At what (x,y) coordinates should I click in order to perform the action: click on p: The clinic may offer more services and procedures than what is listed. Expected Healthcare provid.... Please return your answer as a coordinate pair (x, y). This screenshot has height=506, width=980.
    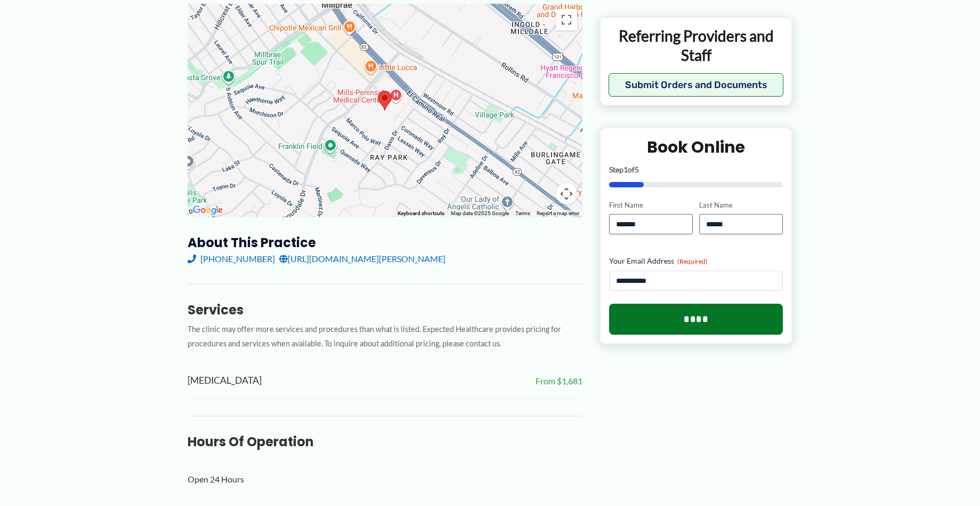
    Looking at the image, I should click on (385, 336).